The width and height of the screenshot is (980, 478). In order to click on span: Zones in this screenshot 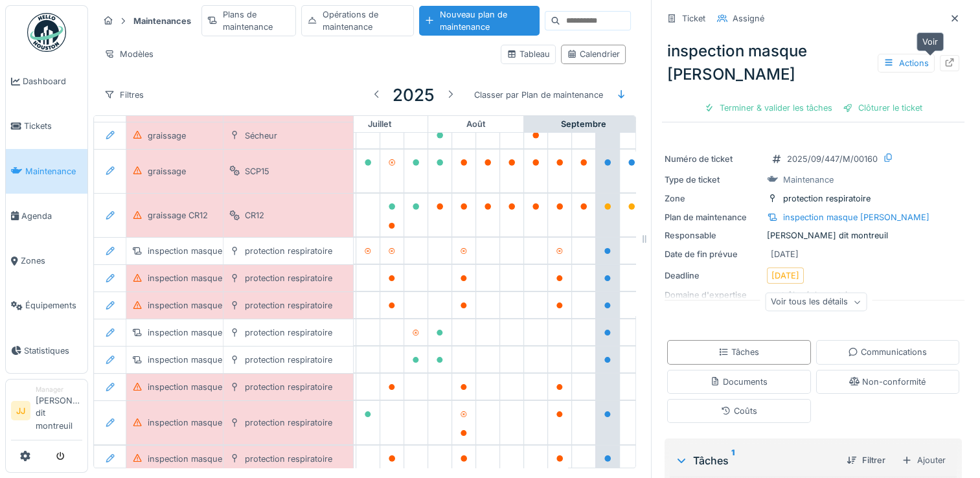, I will do `click(52, 260)`.